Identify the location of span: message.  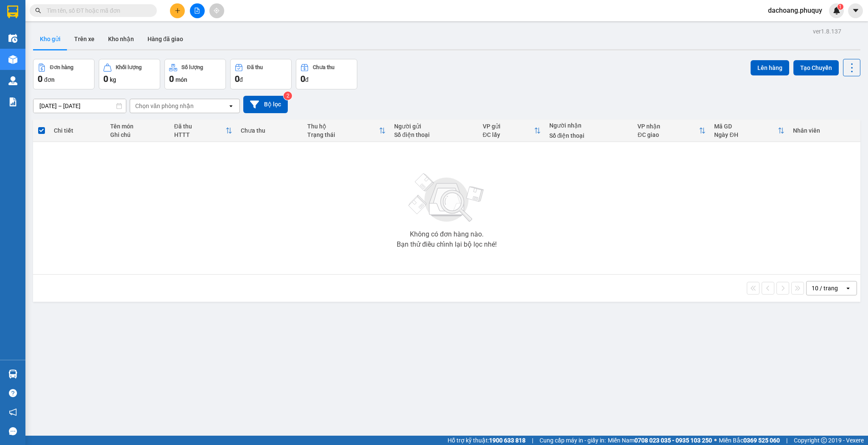
(13, 431).